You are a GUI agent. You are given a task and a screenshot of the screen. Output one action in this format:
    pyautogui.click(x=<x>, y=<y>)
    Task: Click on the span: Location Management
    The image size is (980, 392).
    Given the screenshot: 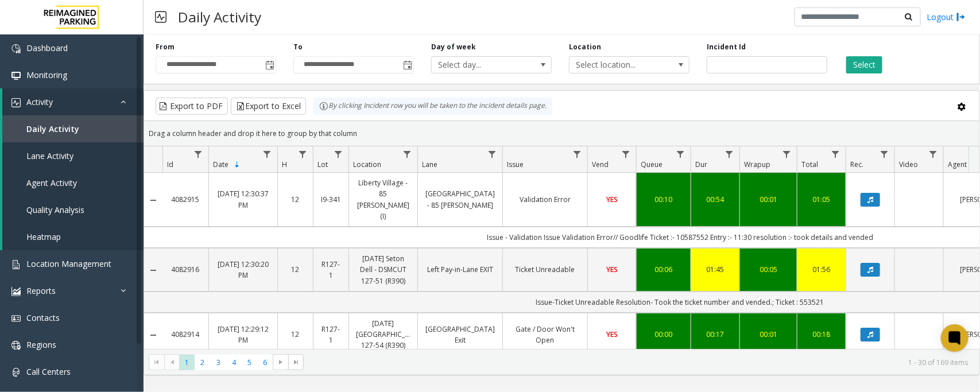 What is the action you would take?
    pyautogui.click(x=69, y=264)
    